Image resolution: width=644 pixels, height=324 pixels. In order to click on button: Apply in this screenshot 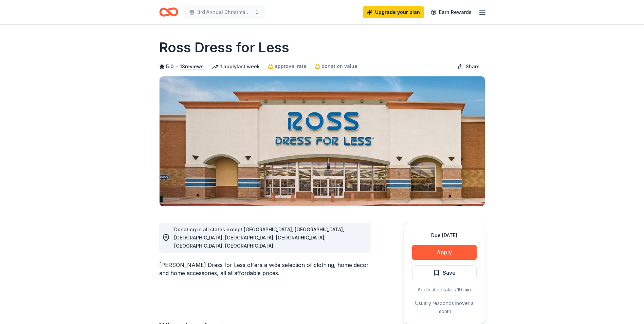, I will do `click(444, 252)`.